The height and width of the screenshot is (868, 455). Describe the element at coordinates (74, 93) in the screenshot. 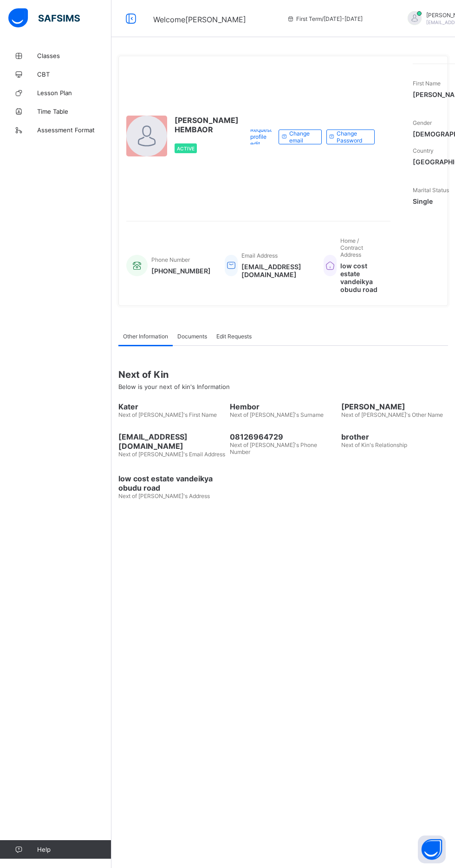

I see `span: Lesson Plan` at that location.